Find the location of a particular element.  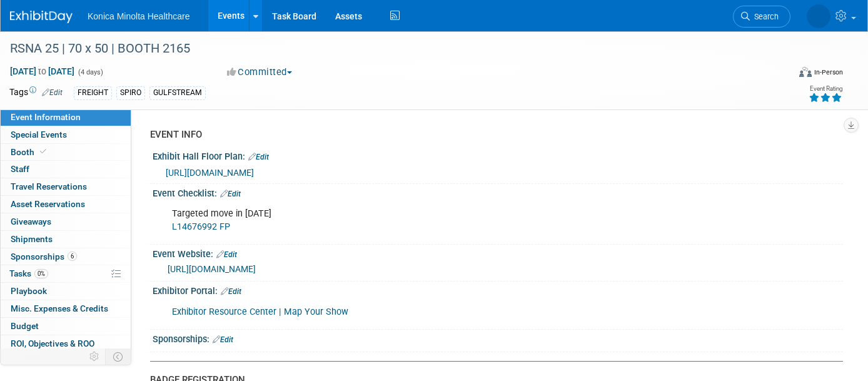

span: Booth is located at coordinates (30, 152).